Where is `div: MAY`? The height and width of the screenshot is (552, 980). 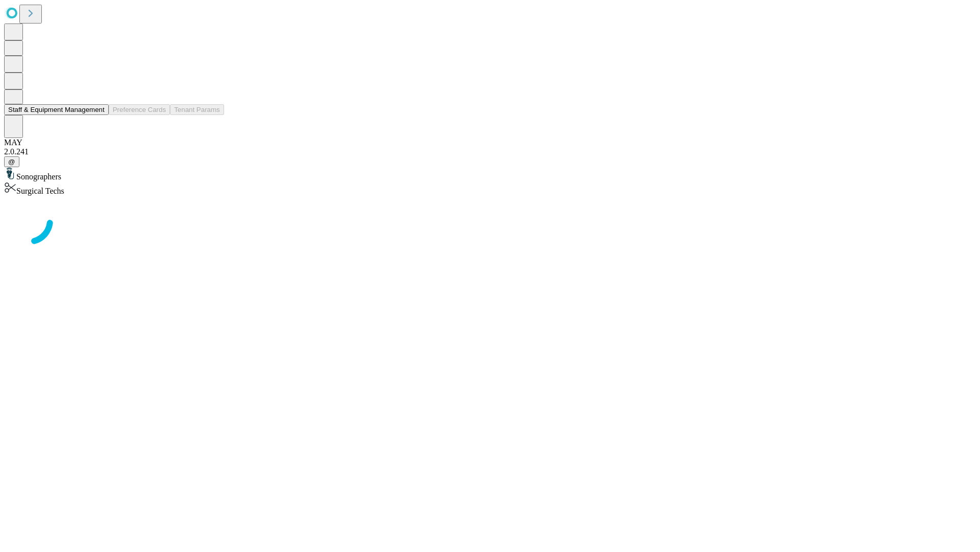
div: MAY is located at coordinates (490, 142).